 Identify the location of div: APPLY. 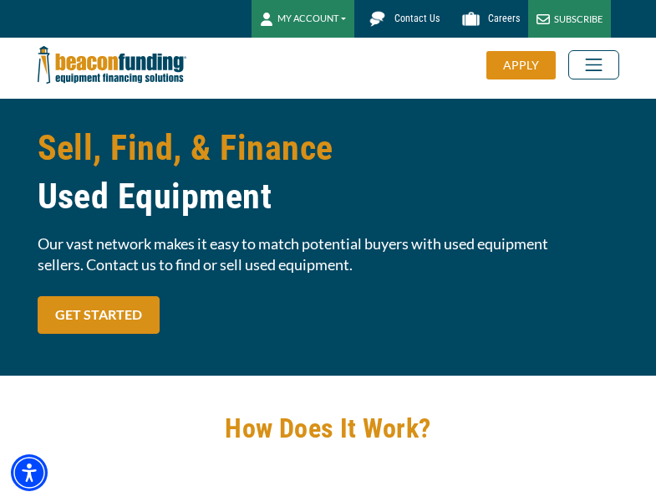
(521, 65).